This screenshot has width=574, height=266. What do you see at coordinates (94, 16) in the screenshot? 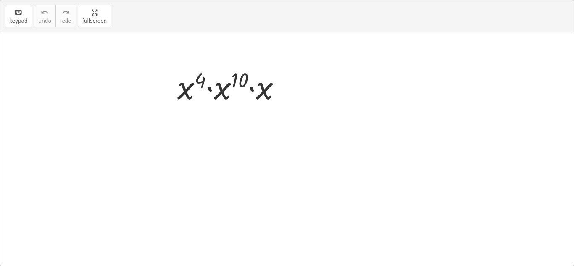
I see `button: fullscreen` at bounding box center [94, 16].